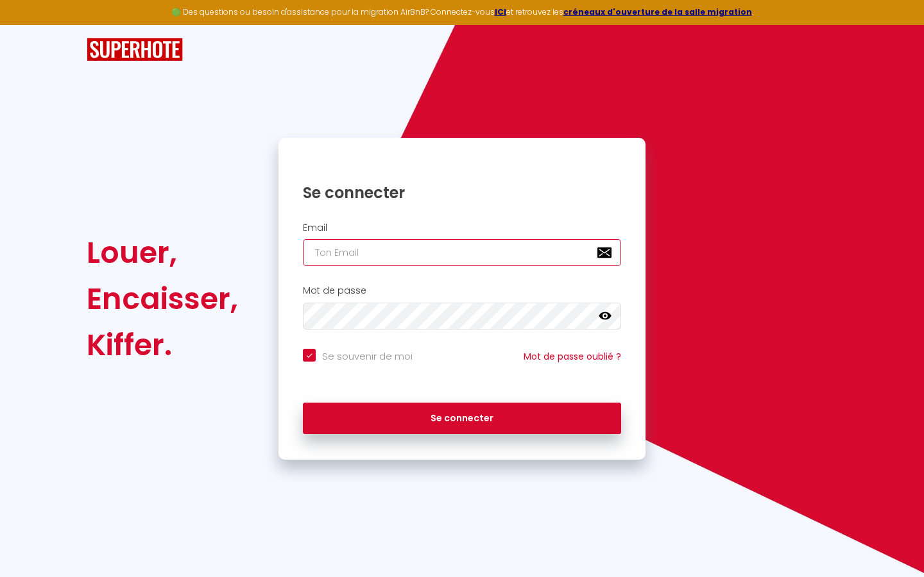  What do you see at coordinates (135, 49) in the screenshot?
I see `img: SuperHote logo` at bounding box center [135, 49].